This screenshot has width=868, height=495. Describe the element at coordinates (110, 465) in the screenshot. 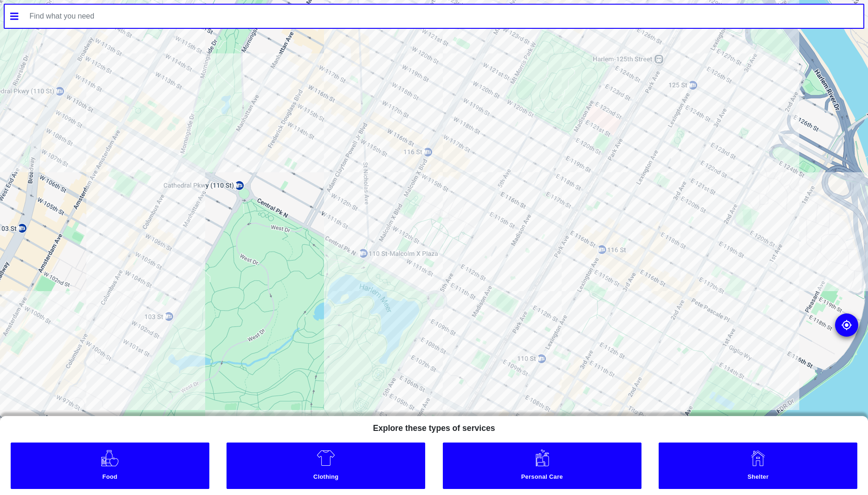

I see `a: Food` at that location.